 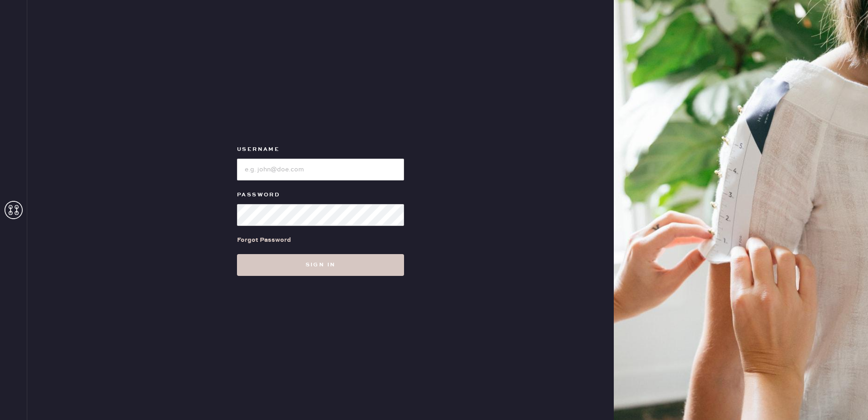 I want to click on label: Username, so click(x=321, y=149).